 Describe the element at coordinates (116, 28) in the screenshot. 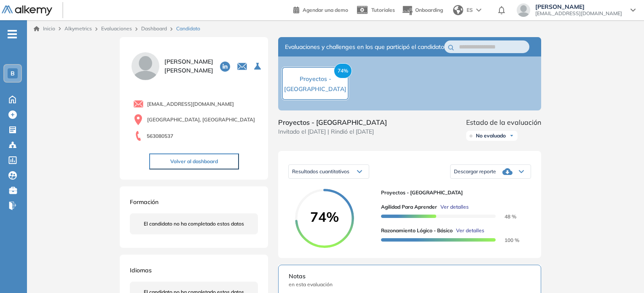

I see `a: Evaluaciones` at that location.